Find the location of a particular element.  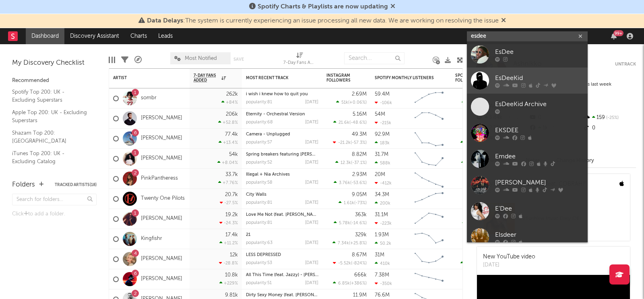

div: 0 is located at coordinates (609, 128).